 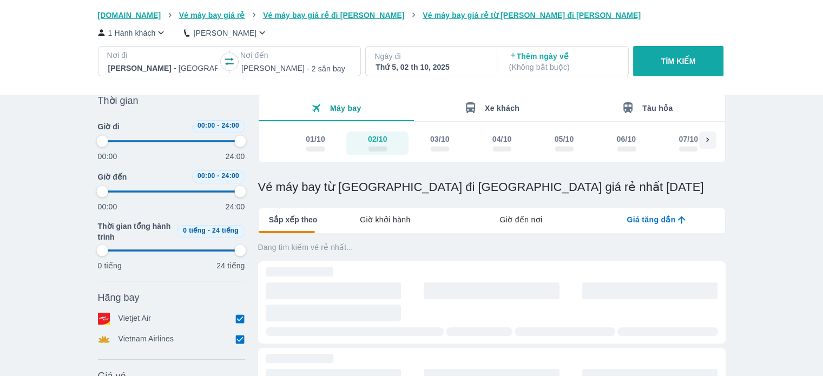 I want to click on button: TÌM KIẾM, so click(x=678, y=61).